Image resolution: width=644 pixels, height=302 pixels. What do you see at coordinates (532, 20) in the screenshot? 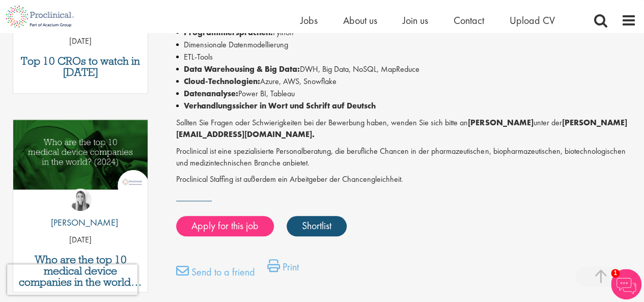
I see `span: Upload CV` at bounding box center [532, 20].